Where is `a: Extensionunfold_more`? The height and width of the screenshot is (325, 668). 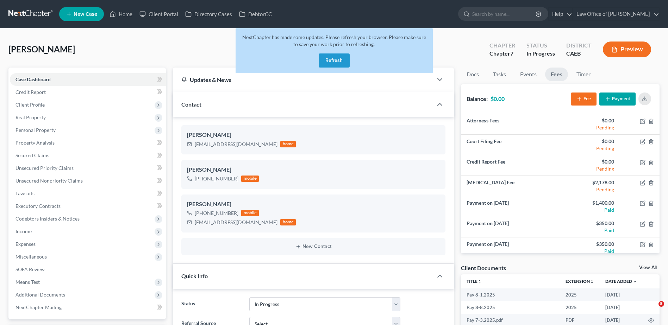
a: Extensionunfold_more is located at coordinates (580, 281).